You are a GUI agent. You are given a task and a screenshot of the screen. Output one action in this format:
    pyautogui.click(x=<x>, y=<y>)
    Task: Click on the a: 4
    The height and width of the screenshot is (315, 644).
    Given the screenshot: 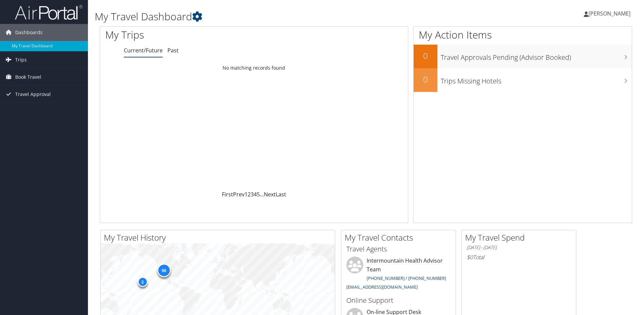 What is the action you would take?
    pyautogui.click(x=255, y=195)
    